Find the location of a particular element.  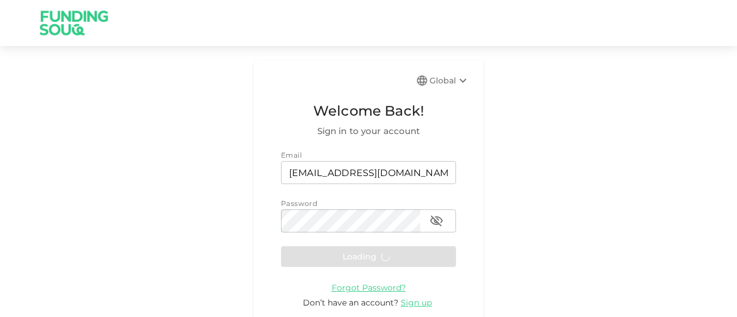

span: Don’t have an account? is located at coordinates (351, 303).